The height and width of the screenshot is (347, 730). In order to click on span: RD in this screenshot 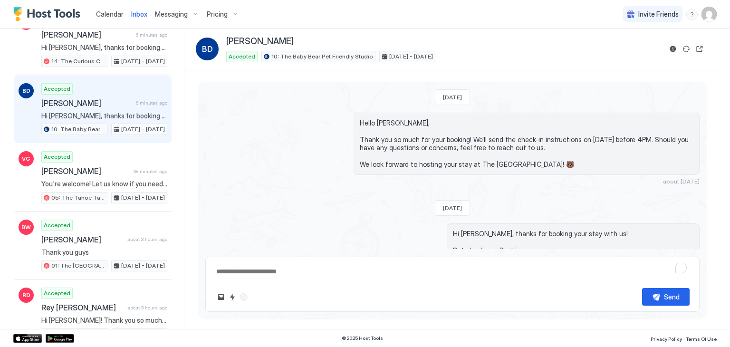, I will do `click(26, 295)`.